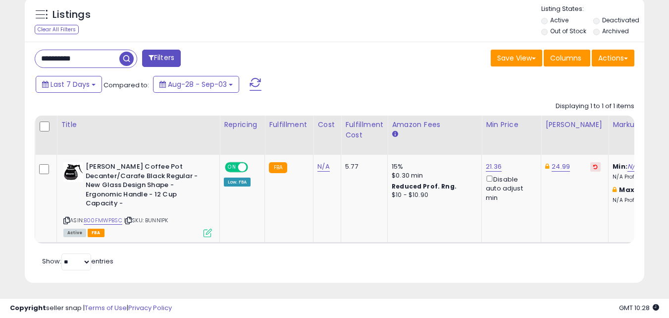  I want to click on a: Terms of Use, so click(106, 307).